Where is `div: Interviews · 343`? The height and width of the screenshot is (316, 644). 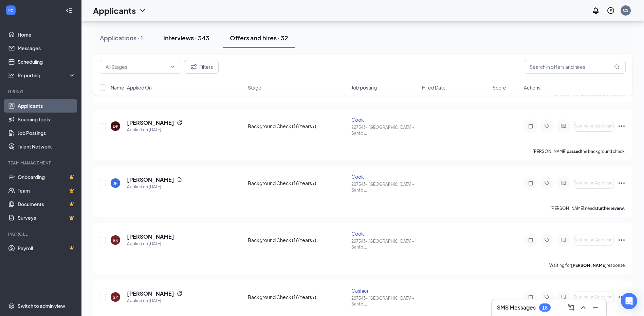
div: Interviews · 343 is located at coordinates (186, 37).